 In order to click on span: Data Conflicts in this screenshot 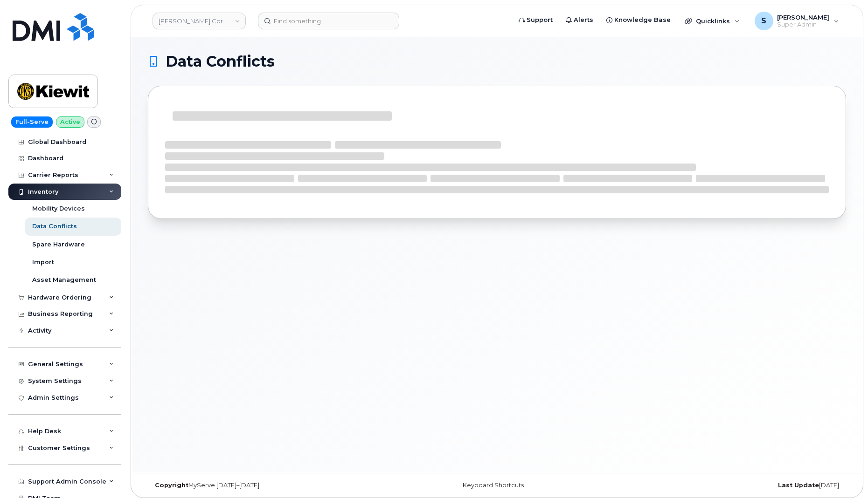, I will do `click(220, 62)`.